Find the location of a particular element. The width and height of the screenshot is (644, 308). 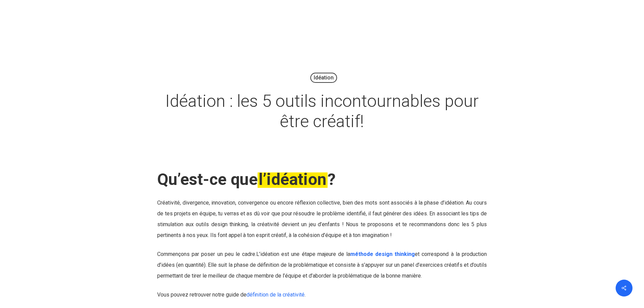

span: a créativité devient un jeu d’enfants ! Nous te proposons et te recommandons donc les 5 plus pert... is located at coordinates (322, 229).